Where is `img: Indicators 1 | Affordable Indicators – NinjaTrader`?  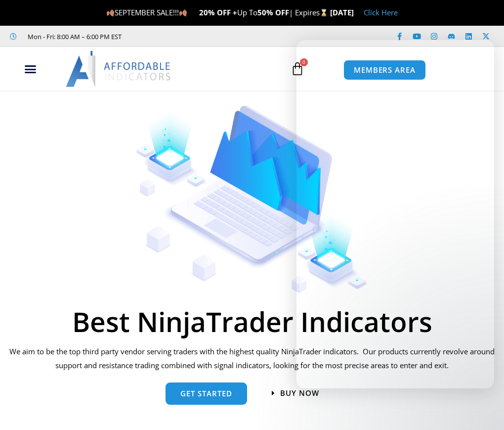
img: Indicators 1 | Affordable Indicators – NinjaTrader is located at coordinates (252, 199).